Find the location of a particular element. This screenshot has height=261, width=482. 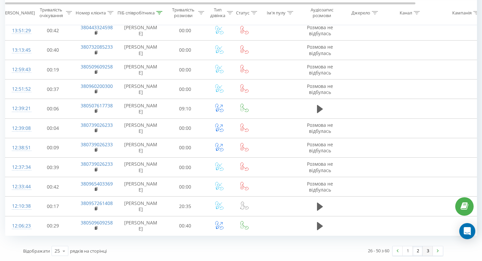

a: 2 is located at coordinates (418, 251).